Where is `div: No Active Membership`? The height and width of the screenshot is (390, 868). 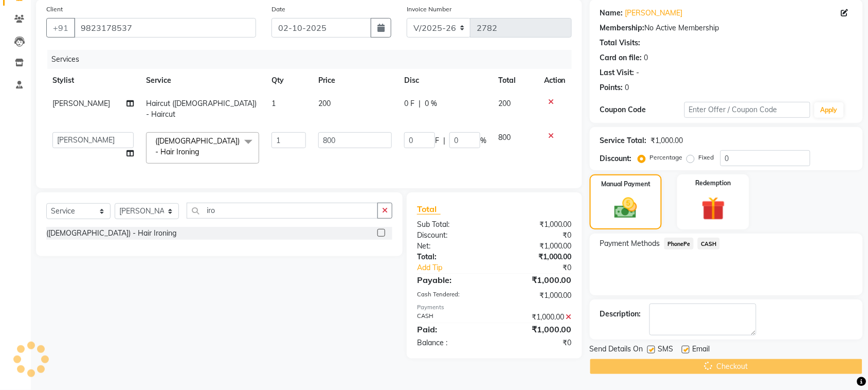 div: No Active Membership is located at coordinates (726, 28).